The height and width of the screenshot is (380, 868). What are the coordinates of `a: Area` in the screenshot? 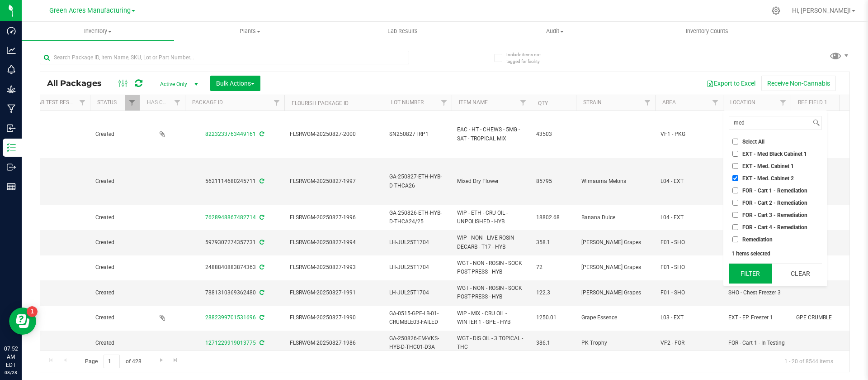 It's located at (669, 102).